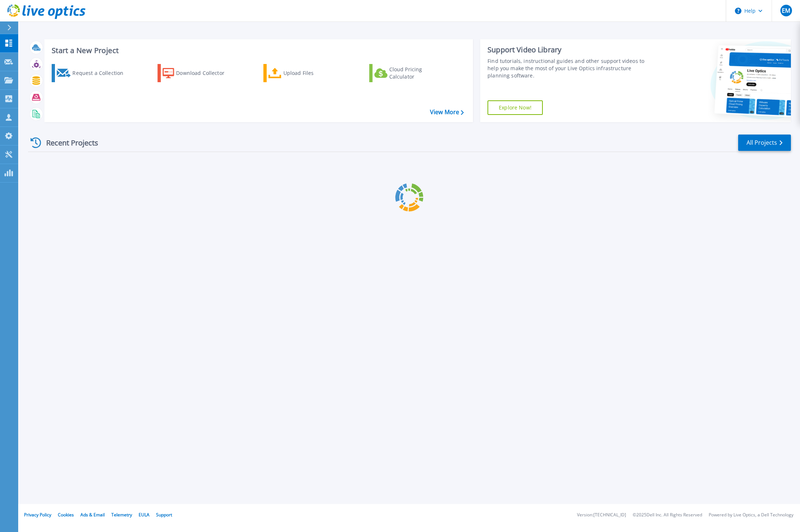 This screenshot has height=532, width=800. I want to click on a: Ads & Email, so click(92, 514).